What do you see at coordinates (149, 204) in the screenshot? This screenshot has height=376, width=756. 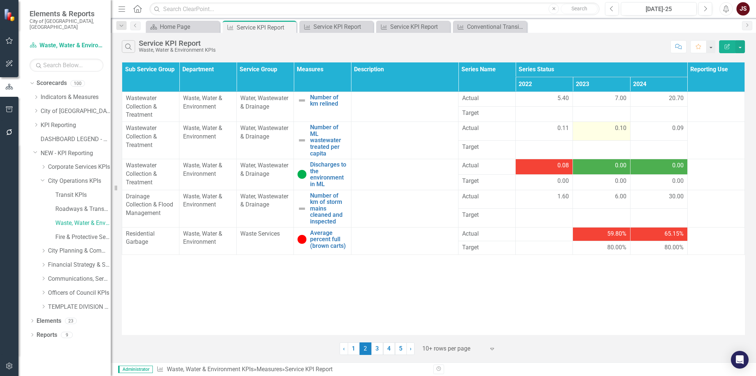 I see `span: Drainage Collection & Flood Management` at bounding box center [149, 204].